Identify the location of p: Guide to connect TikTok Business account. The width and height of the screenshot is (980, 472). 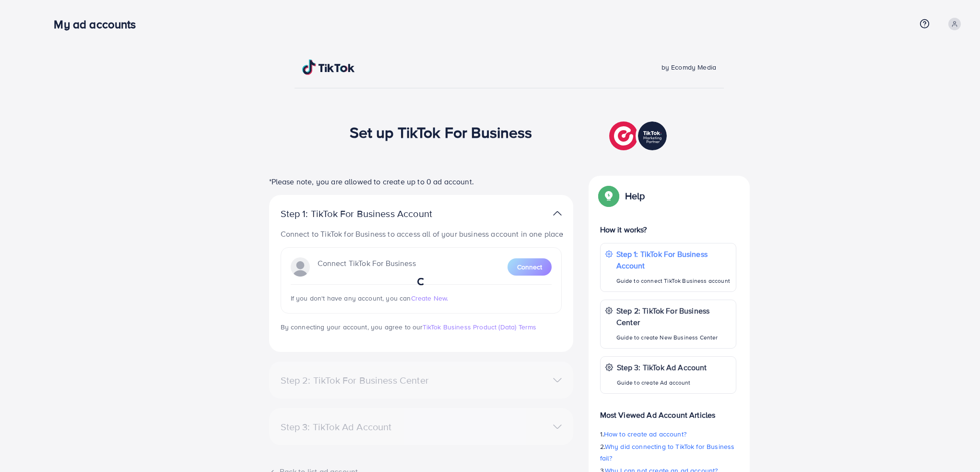
(673, 281).